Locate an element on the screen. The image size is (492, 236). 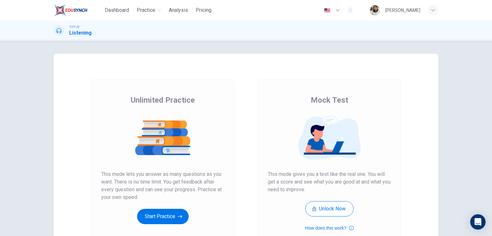
button: Pricing is located at coordinates (203, 10).